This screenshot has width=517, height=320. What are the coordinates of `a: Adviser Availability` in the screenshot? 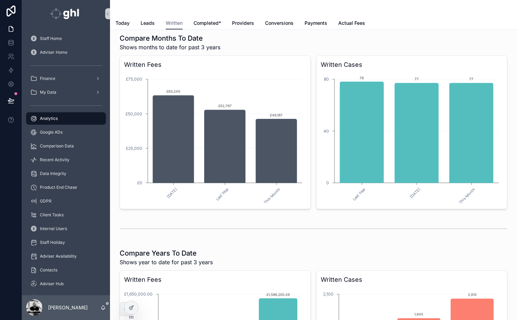 It's located at (66, 256).